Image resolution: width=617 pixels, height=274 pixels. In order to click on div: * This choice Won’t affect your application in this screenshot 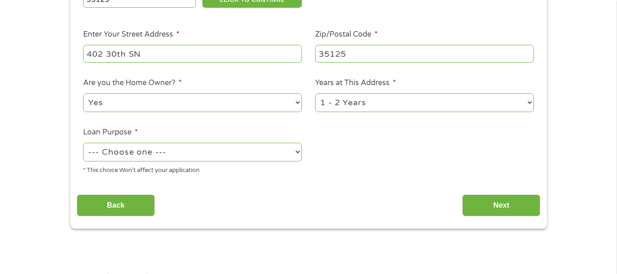, I will do `click(192, 169)`.